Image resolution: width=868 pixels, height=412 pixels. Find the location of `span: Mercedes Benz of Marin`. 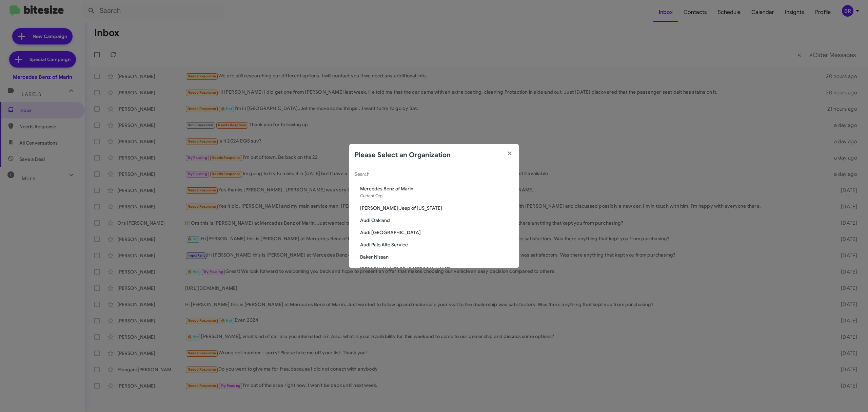

span: Mercedes Benz of Marin is located at coordinates (437, 189).